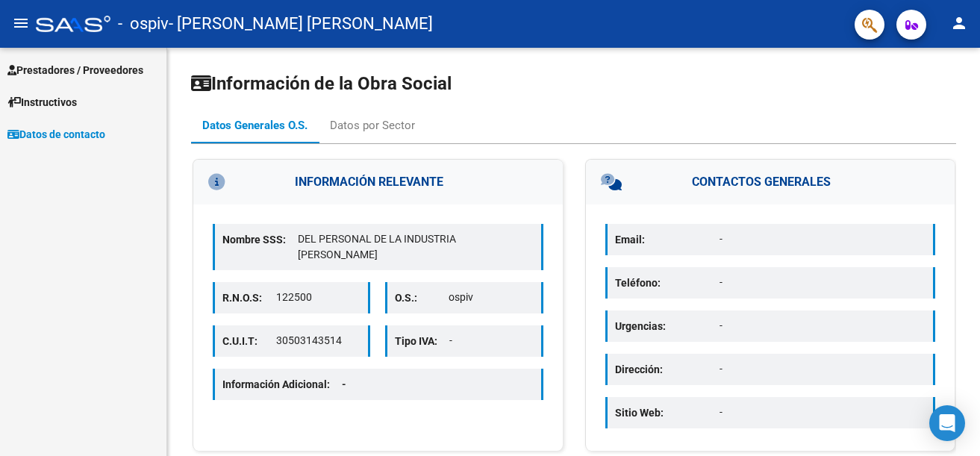 This screenshot has width=980, height=456. Describe the element at coordinates (668, 413) in the screenshot. I see `p: Sitio Web:` at that location.